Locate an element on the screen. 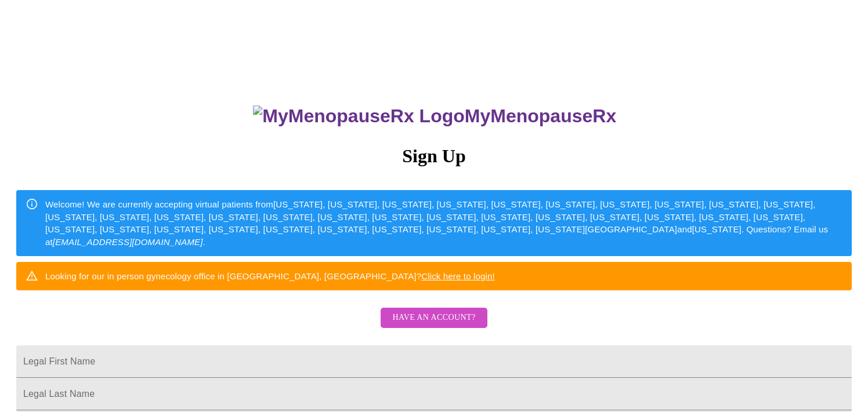  span: Have an account? is located at coordinates (433, 318).